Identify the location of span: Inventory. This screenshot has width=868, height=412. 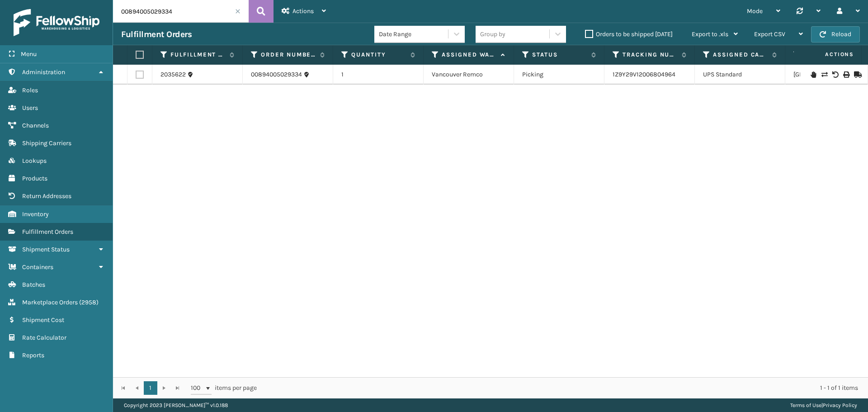
(35, 214).